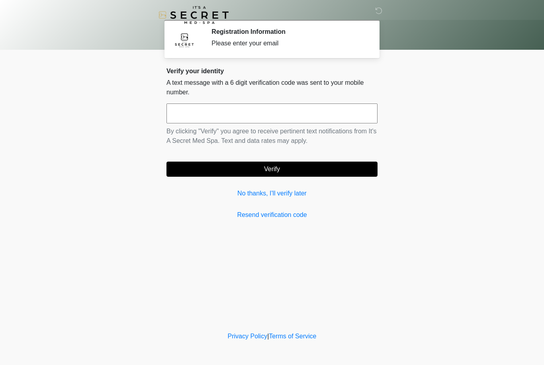  I want to click on p: By clicking "Verify" you agree to receive pertinent text notifications from It's A Secret Med Spa..., so click(272, 136).